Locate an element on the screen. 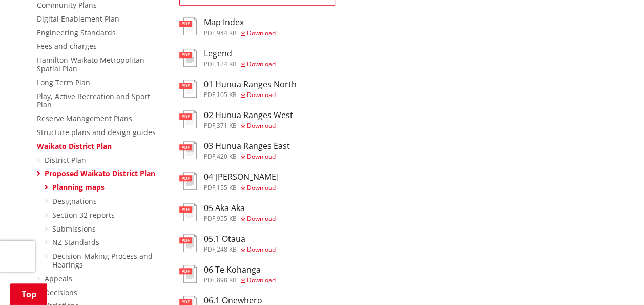 Image resolution: width=644 pixels, height=305 pixels. a: Long Term Plan is located at coordinates (63, 82).